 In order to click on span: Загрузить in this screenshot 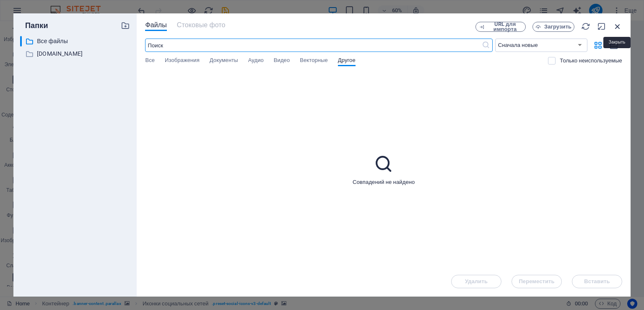, I will do `click(557, 27)`.